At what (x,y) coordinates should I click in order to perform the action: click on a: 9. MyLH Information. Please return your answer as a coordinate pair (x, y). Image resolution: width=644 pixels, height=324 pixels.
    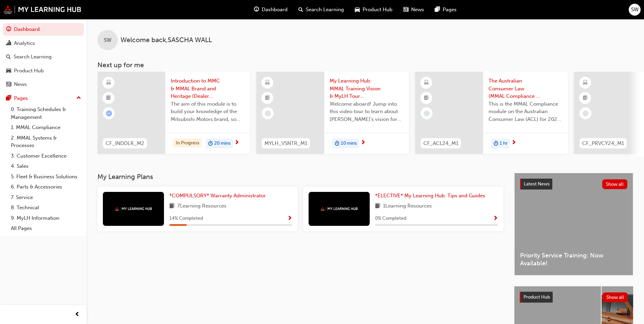
    Looking at the image, I should click on (46, 218).